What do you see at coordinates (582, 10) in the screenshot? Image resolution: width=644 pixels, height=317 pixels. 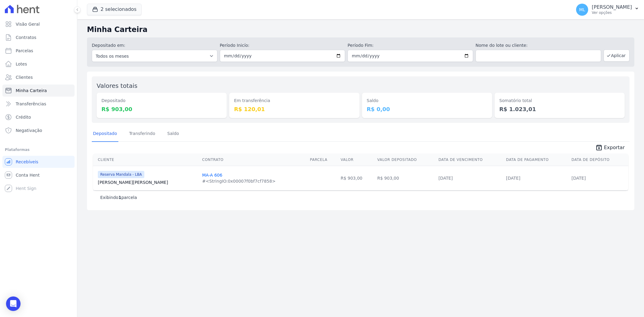 I see `span: ML` at bounding box center [582, 10].